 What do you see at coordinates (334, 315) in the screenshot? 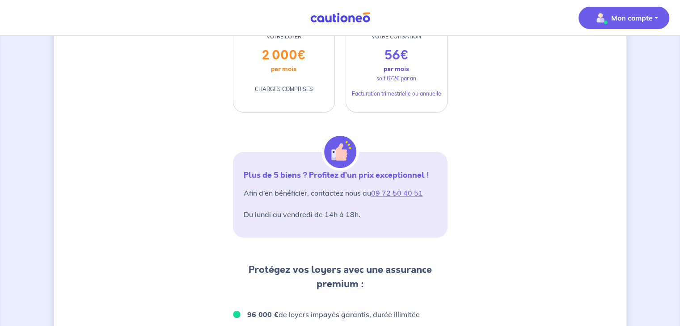
I see `p: de loyers impayés garantis, durée illimitée` at bounding box center [334, 315].